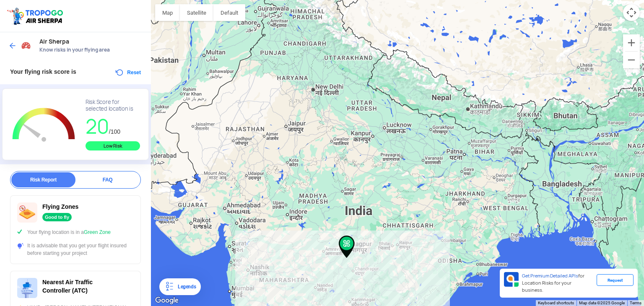  What do you see at coordinates (107, 180) in the screenshot?
I see `div: FAQ` at bounding box center [107, 180].